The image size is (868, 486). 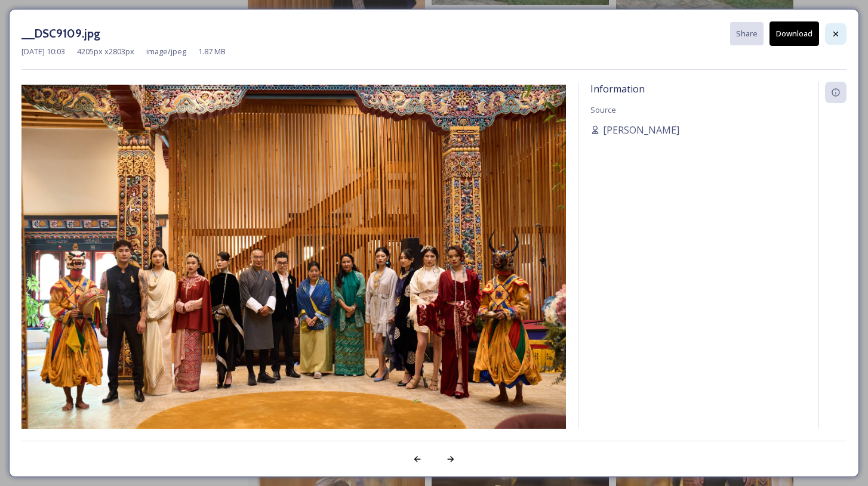 I want to click on span: 1.87 MB, so click(x=212, y=51).